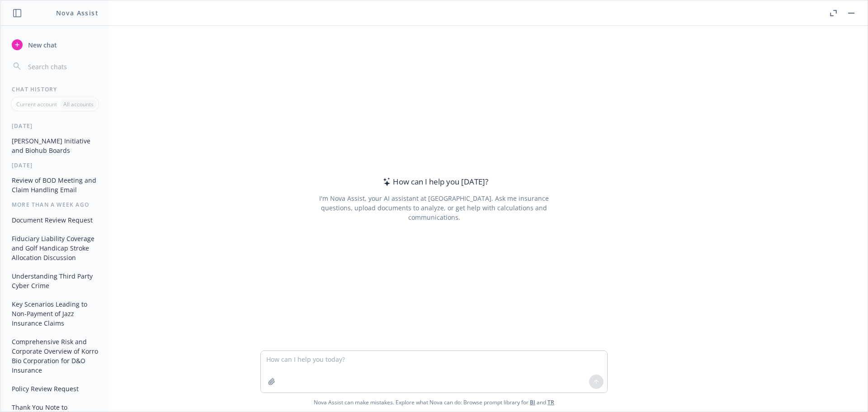  Describe the element at coordinates (54, 356) in the screenshot. I see `button: Comprehensive Risk and Corporate Overview of Korro Bio Corporation for D&O Insurance` at that location.